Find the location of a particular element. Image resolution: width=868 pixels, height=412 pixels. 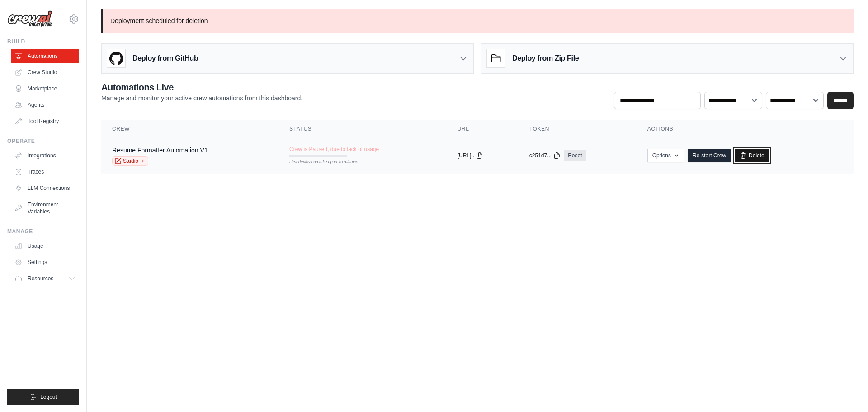

a: Crew Studio is located at coordinates (45, 73).